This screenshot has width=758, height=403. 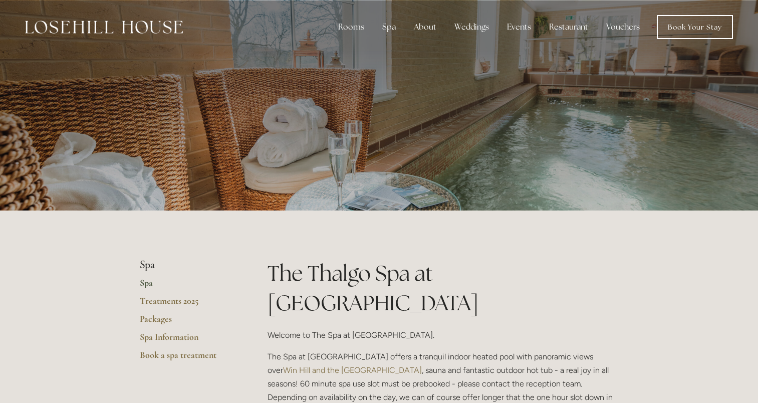 I want to click on img: Losehill House, so click(x=104, y=27).